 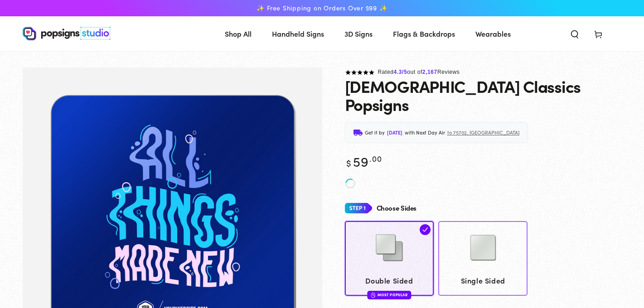 I want to click on span: 3D Signs, so click(x=358, y=34).